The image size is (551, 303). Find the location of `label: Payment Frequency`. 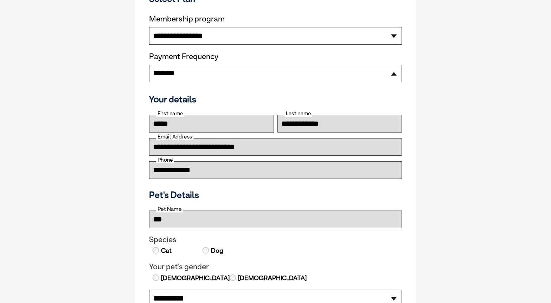

label: Payment Frequency is located at coordinates (184, 57).